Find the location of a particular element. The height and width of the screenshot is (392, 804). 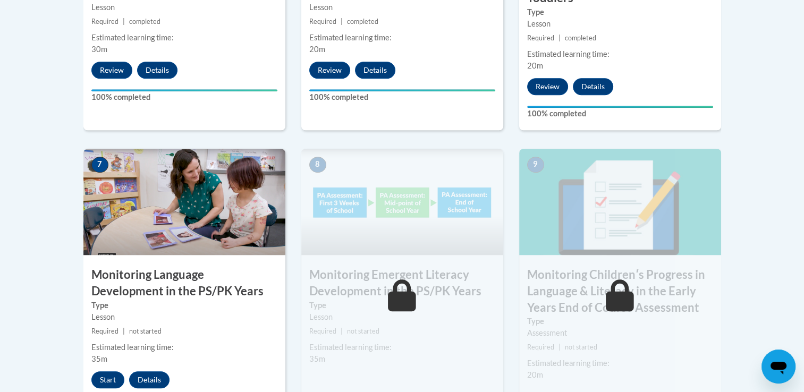

span: 7 is located at coordinates (100, 165).